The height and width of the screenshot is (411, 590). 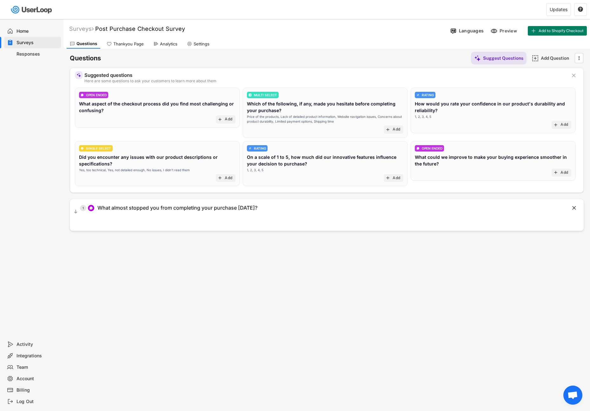 What do you see at coordinates (325, 107) in the screenshot?
I see `div: Which of the following, if any, made you hesitate before completing your purchase?` at bounding box center [325, 107].